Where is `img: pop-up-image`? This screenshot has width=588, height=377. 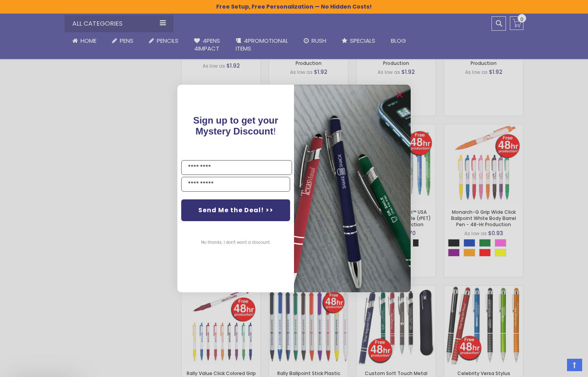
img: pop-up-image is located at coordinates (352, 188).